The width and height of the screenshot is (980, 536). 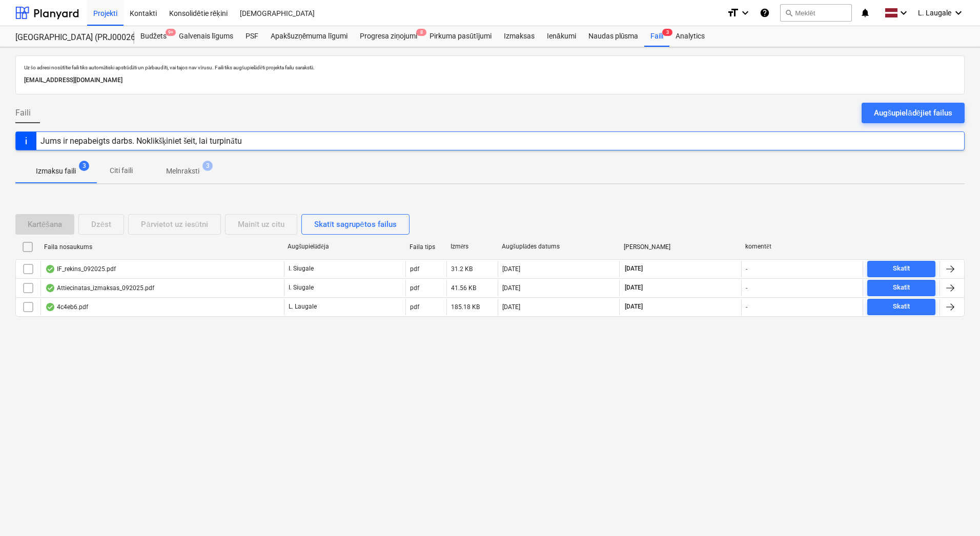 I want to click on span: Faili, so click(x=23, y=113).